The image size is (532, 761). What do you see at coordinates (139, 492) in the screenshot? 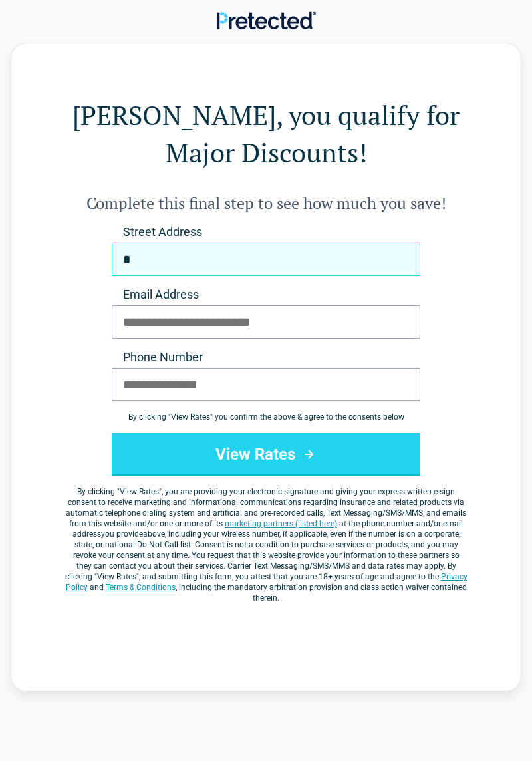
I see `span: View Rates` at bounding box center [139, 492].